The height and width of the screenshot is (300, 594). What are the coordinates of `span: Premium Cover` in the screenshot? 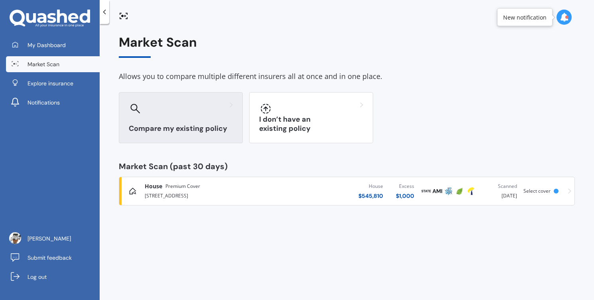 It's located at (183, 186).